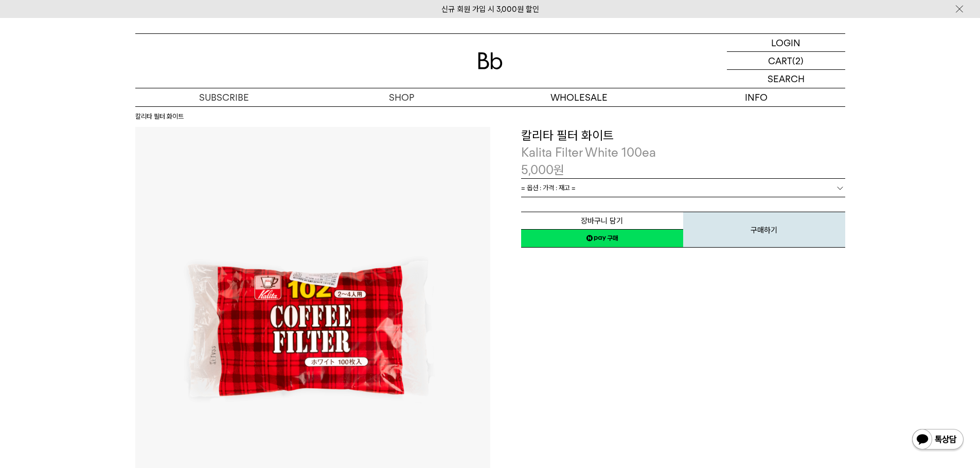  Describe the element at coordinates (786, 61) in the screenshot. I see `a: CART (2)` at that location.